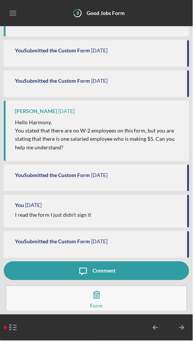 The width and height of the screenshot is (193, 341). Describe the element at coordinates (97, 306) in the screenshot. I see `div: Form` at that location.